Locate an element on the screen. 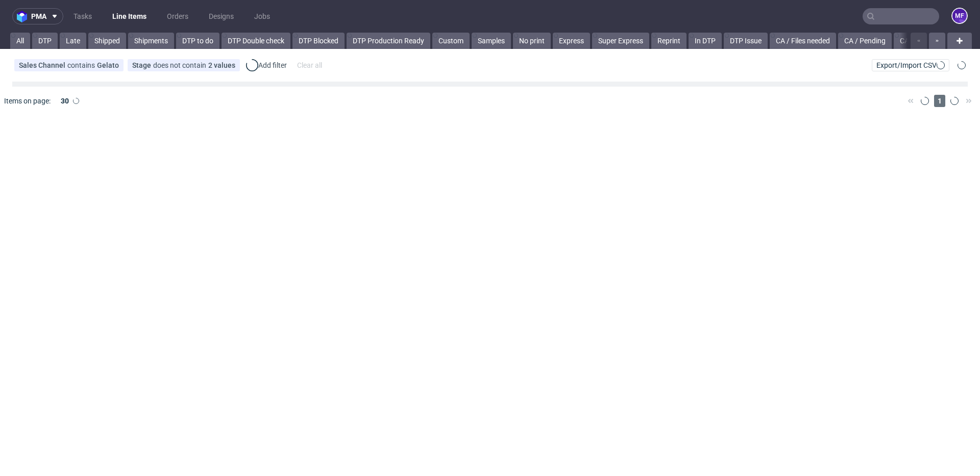 This screenshot has width=980, height=476. a: No print is located at coordinates (532, 41).